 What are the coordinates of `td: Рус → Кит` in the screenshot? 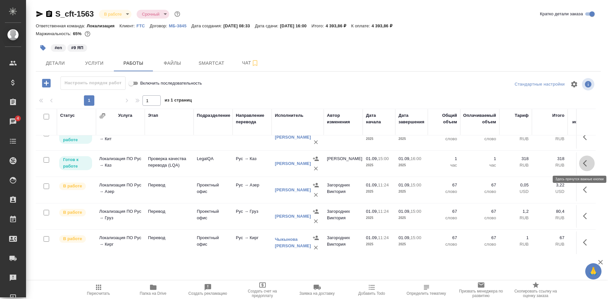 It's located at (252, 137).